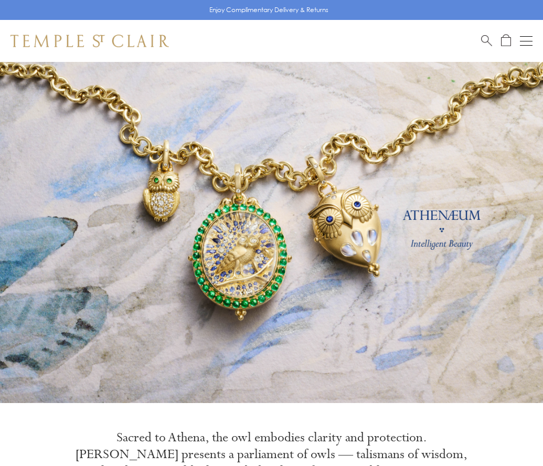  I want to click on img: Temple St. Clair, so click(90, 41).